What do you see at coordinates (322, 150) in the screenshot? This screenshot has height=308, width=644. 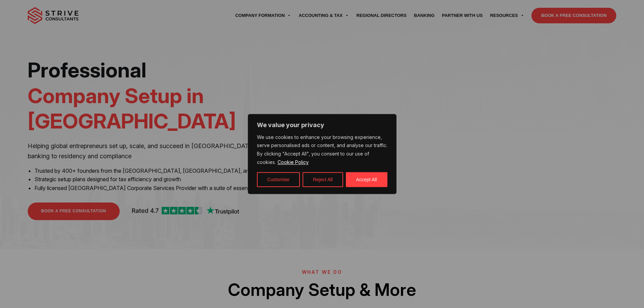 I see `p: We use cookies to enhance your browsing experience, serve personalised ads or content, and analys...` at bounding box center [322, 150].